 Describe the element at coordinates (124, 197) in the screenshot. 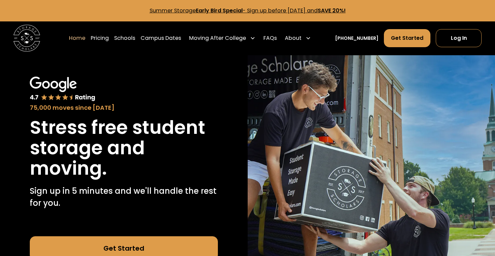

I see `p: Sign up in 5 minutes and we'll handle the rest for you.` at that location.